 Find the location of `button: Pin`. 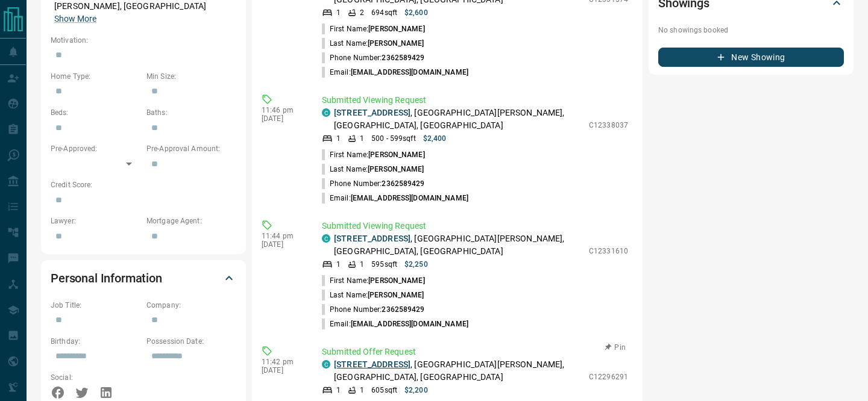

button: Pin is located at coordinates (616, 348).